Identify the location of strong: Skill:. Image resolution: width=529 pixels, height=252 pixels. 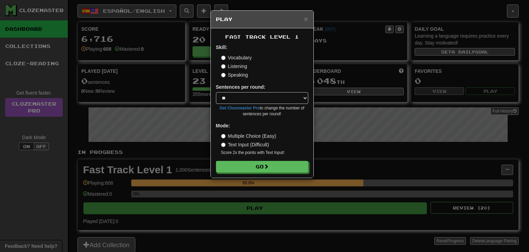
(222, 47).